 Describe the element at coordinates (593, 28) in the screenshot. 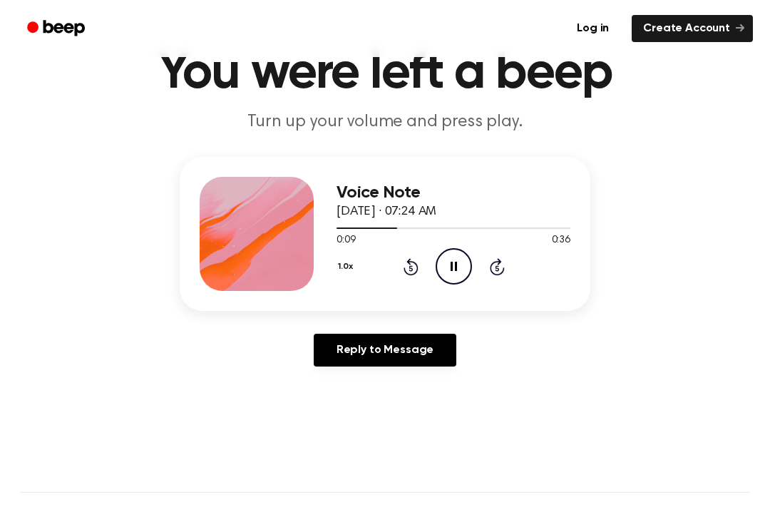

I see `a: Log in` at that location.